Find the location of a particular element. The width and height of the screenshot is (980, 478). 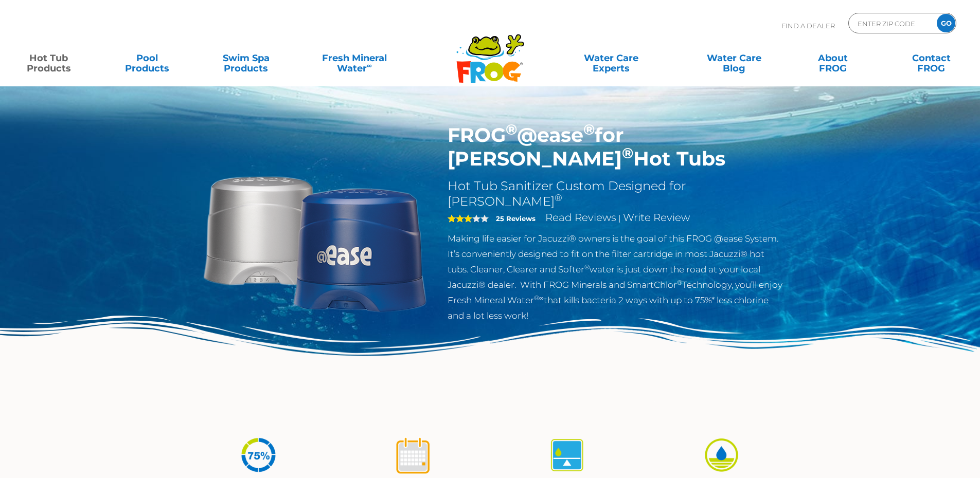

span: 3 is located at coordinates (460, 219).